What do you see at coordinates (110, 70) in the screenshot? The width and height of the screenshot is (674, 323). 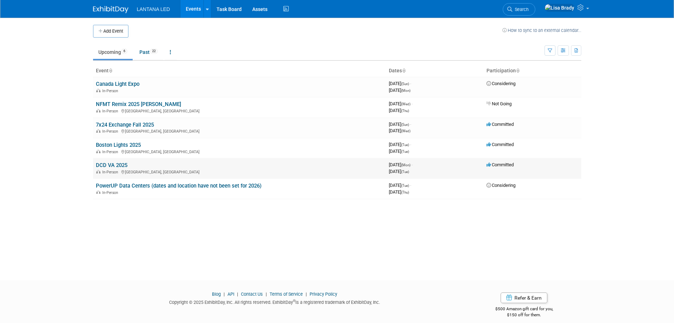 I see `a: Sort by Event Name` at bounding box center [110, 70].